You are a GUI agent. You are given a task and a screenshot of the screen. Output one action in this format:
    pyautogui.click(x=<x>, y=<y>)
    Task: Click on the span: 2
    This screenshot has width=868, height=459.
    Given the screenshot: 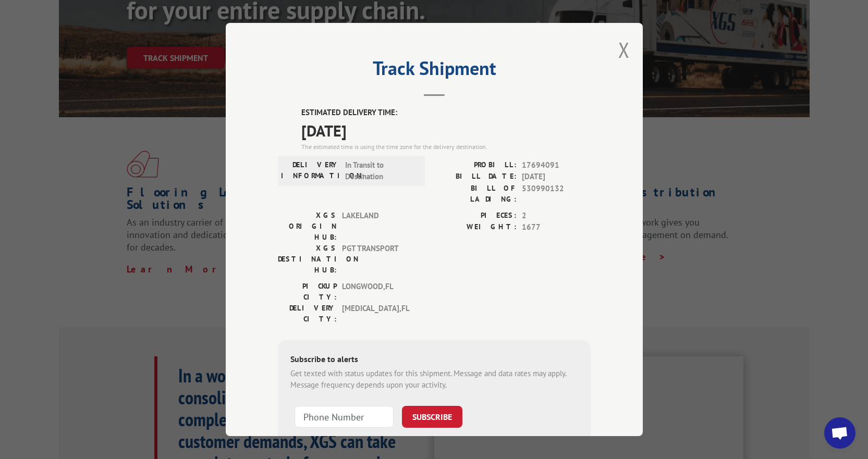 What is the action you would take?
    pyautogui.click(x=556, y=216)
    